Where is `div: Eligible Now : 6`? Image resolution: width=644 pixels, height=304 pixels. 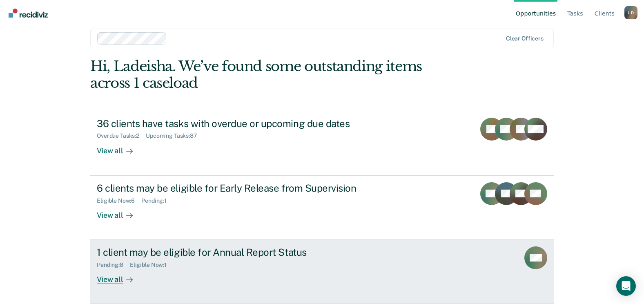 div: Eligible Now : 6 is located at coordinates (119, 200).